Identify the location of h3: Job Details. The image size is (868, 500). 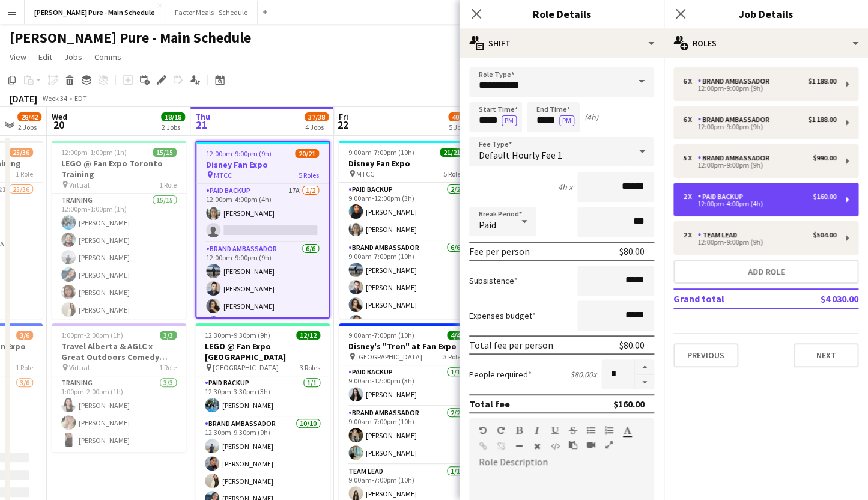
(766, 14).